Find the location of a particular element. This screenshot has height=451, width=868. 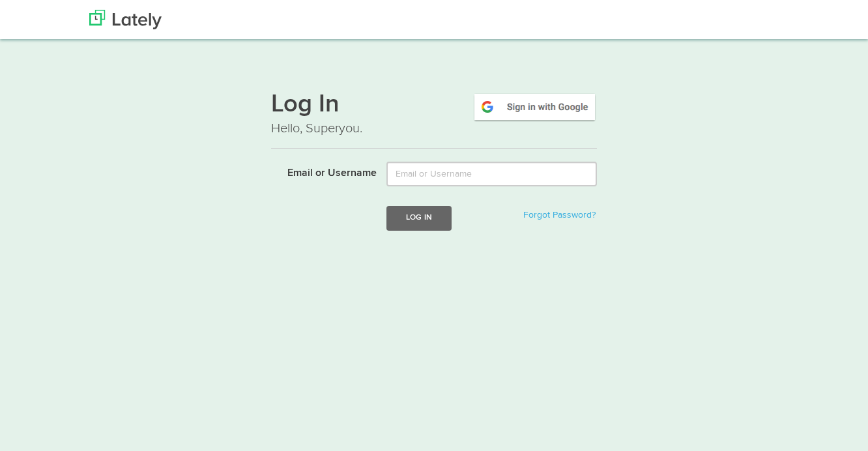

h1: Log In is located at coordinates (434, 106).